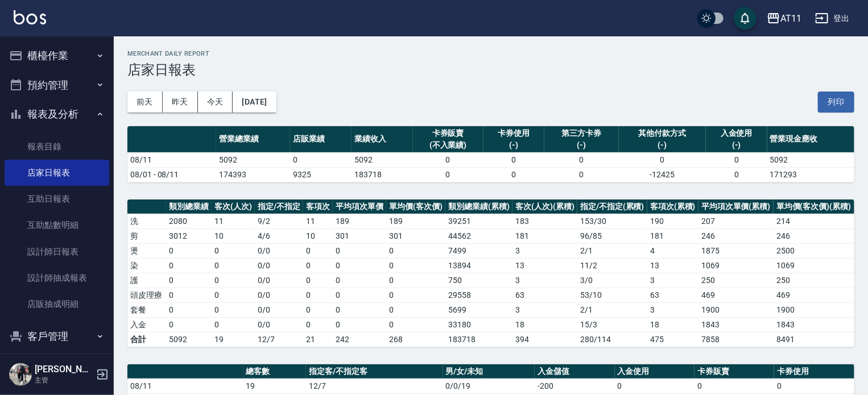 This screenshot has height=395, width=868. I want to click on div: (不入業績), so click(448, 145).